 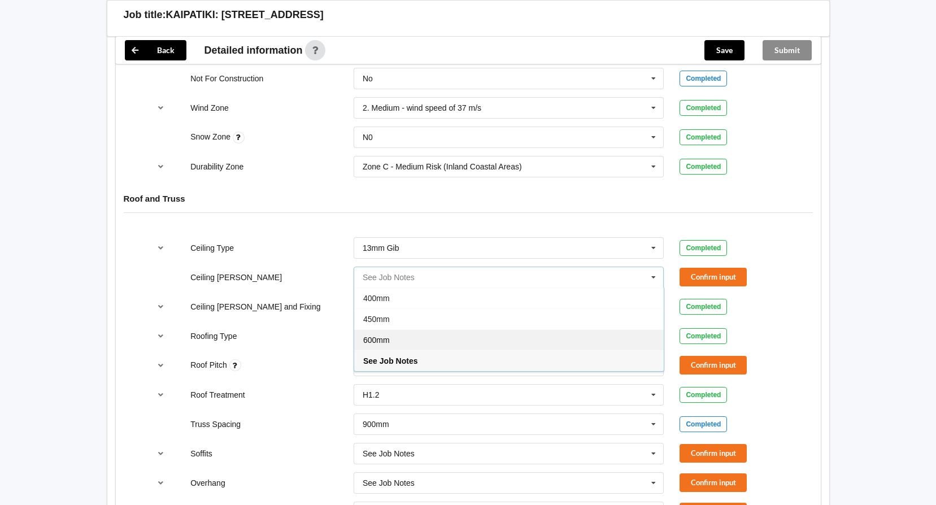 I want to click on h3: Job title:, so click(x=145, y=15).